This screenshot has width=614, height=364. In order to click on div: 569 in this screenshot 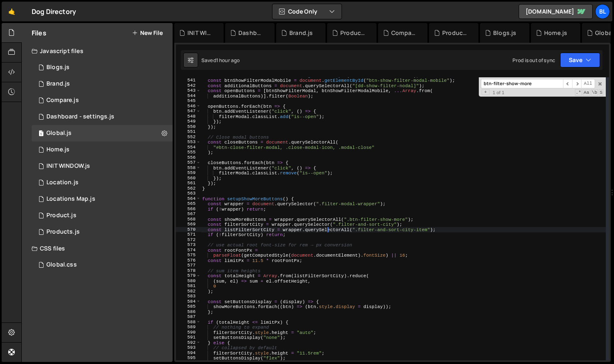, I will do `click(188, 224)`.